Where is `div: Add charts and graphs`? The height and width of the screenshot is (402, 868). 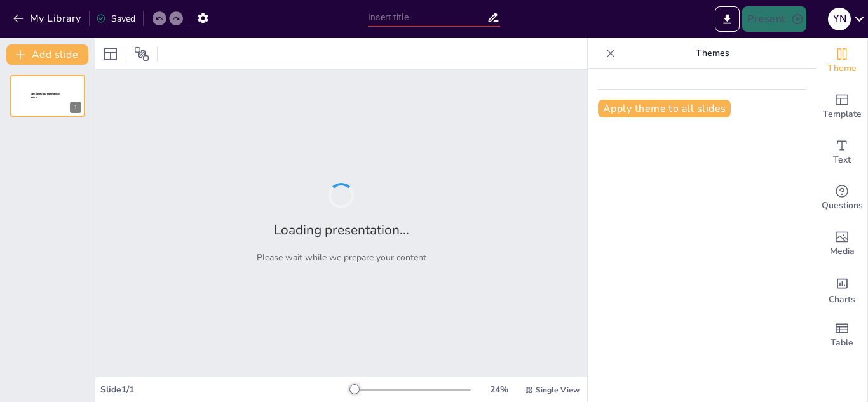 div: Add charts and graphs is located at coordinates (842, 290).